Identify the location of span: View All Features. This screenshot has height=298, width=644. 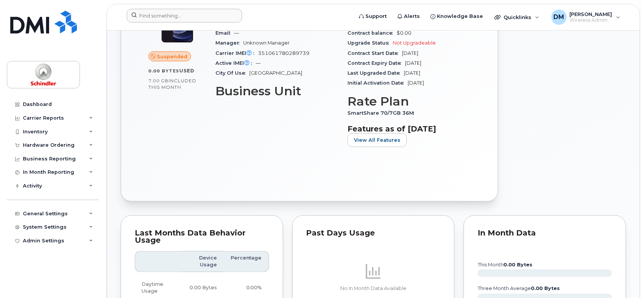
(377, 140).